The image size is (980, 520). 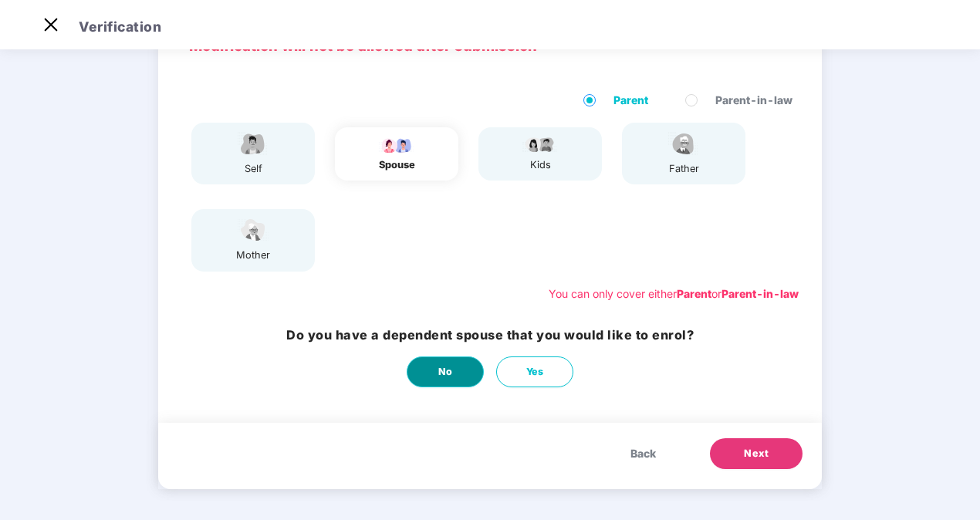 I want to click on span: Parent, so click(x=631, y=100).